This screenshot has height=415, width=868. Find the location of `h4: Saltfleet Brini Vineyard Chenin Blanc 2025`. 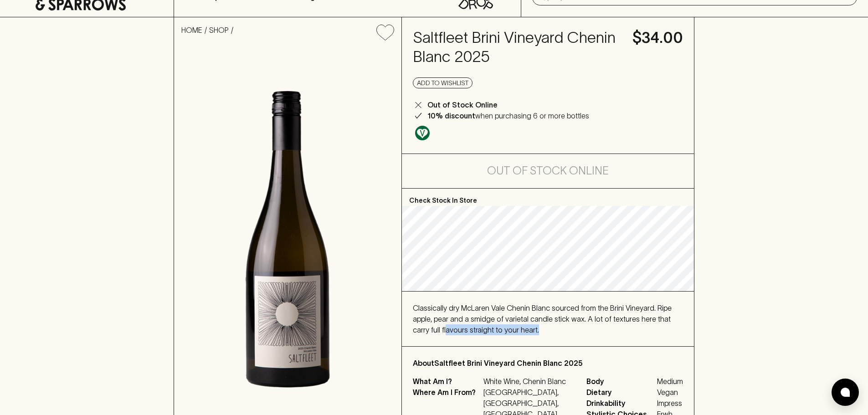

h4: Saltfleet Brini Vineyard Chenin Blanc 2025 is located at coordinates (517, 48).